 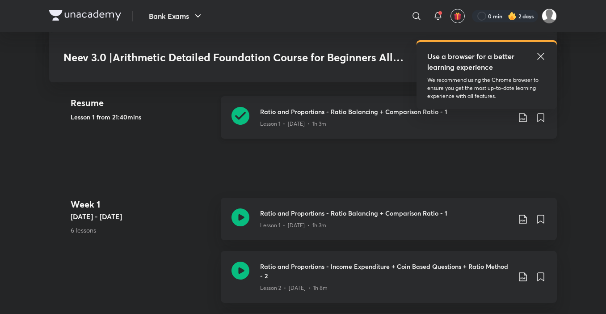 I want to click on button: avatar, so click(x=457, y=16).